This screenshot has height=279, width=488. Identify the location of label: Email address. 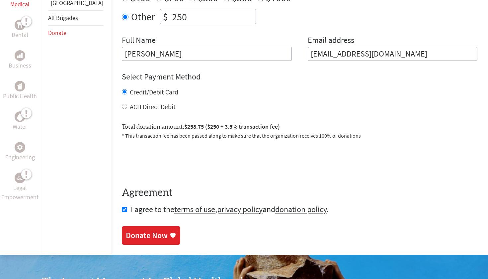
(331, 41).